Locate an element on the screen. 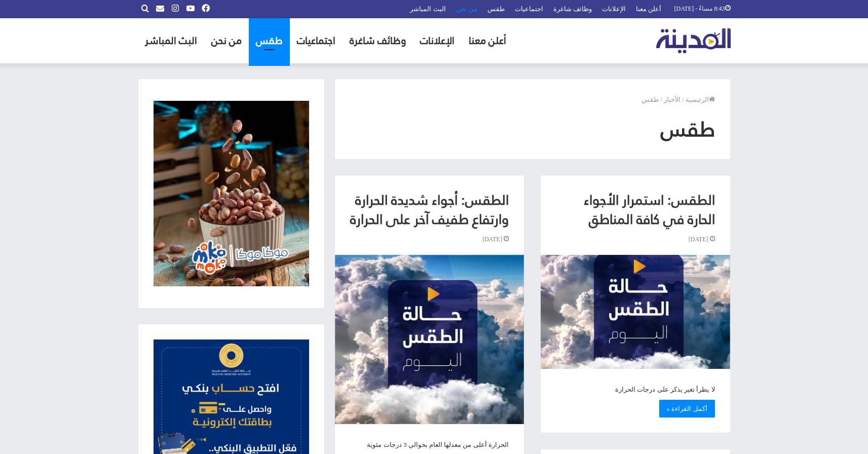 Image resolution: width=868 pixels, height=454 pixels. a: البث المباشر is located at coordinates (171, 41).